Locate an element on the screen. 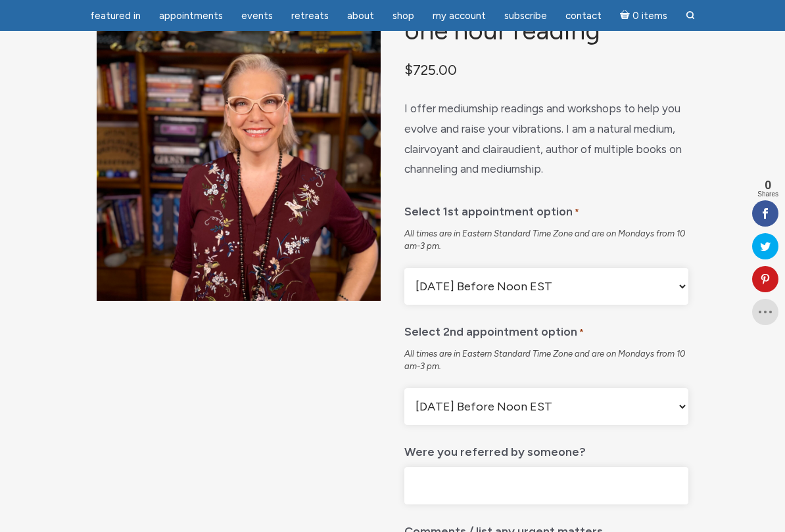 This screenshot has height=532, width=785. a: Appointments is located at coordinates (190, 16).